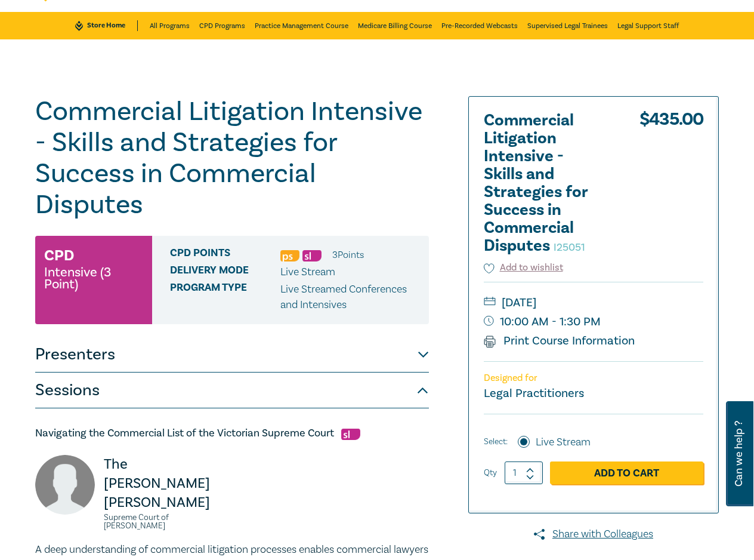 The image size is (754, 560). I want to click on a: Practice Management Course, so click(301, 25).